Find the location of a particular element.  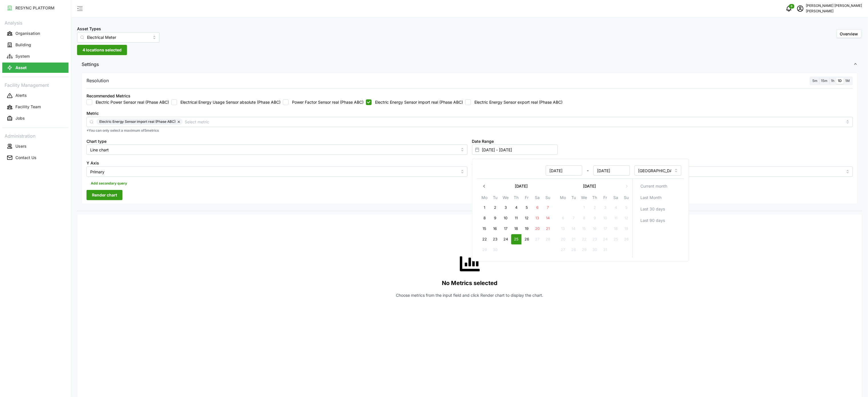

input: Select metric is located at coordinates (514, 122).